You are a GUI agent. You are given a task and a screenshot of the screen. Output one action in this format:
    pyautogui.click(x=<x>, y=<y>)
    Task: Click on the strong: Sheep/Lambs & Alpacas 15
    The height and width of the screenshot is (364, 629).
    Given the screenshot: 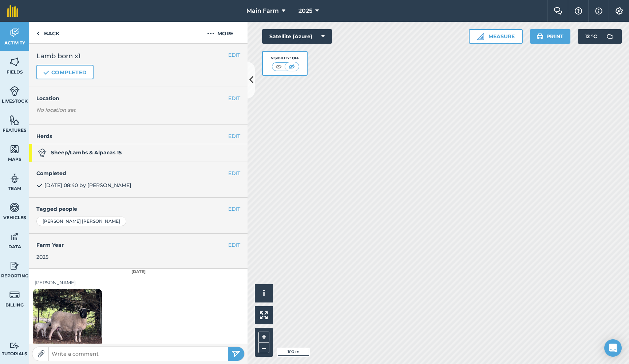 What is the action you would take?
    pyautogui.click(x=80, y=153)
    